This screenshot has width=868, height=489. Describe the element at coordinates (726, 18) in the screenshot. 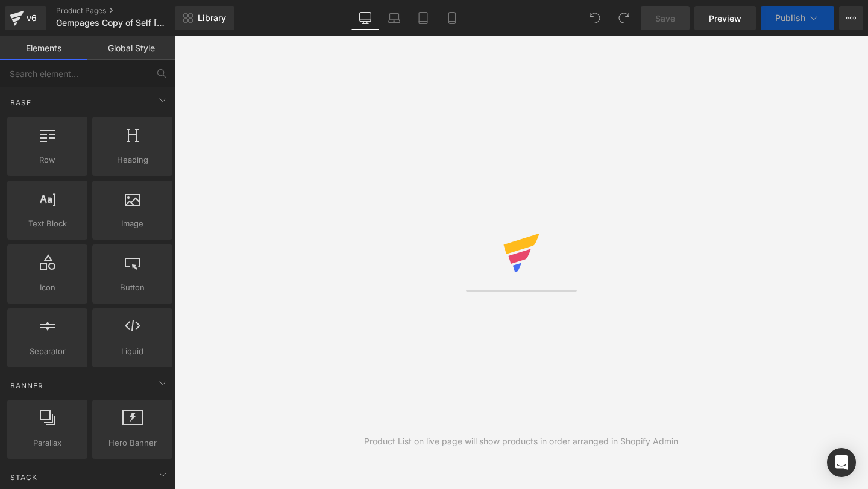

I see `span: Preview` at that location.